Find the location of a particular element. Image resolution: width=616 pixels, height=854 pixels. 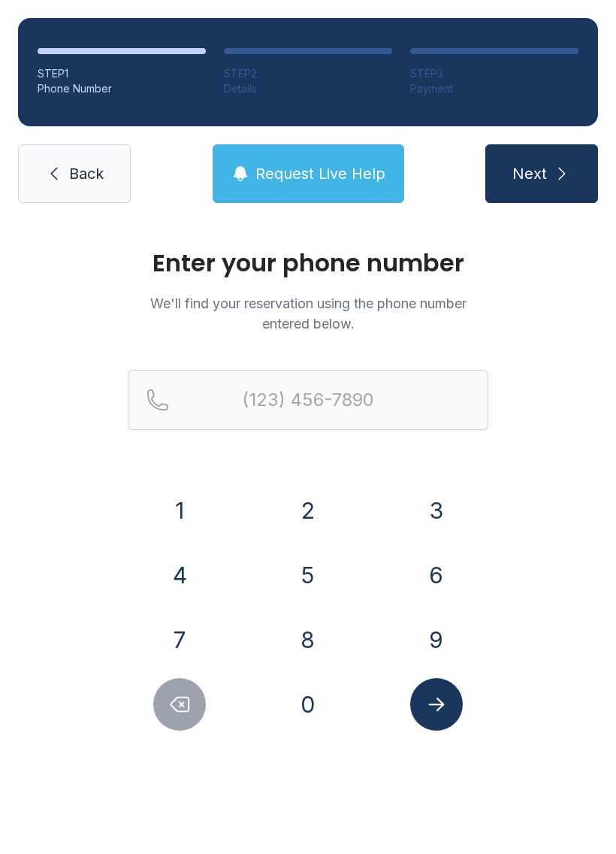

button: 8 is located at coordinates (308, 640).